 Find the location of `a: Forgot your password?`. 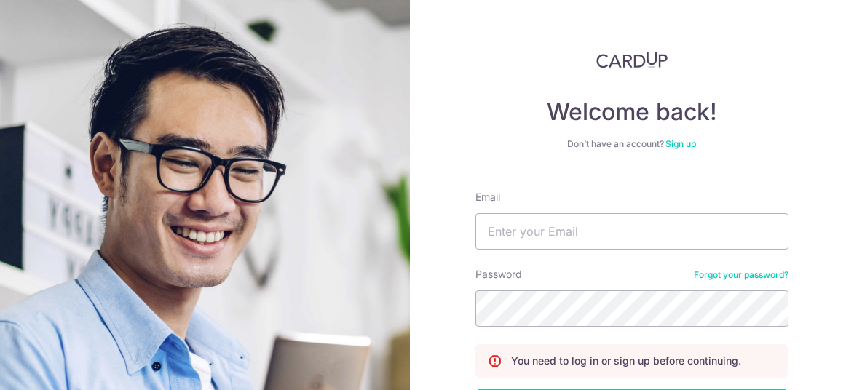

a: Forgot your password? is located at coordinates (741, 275).